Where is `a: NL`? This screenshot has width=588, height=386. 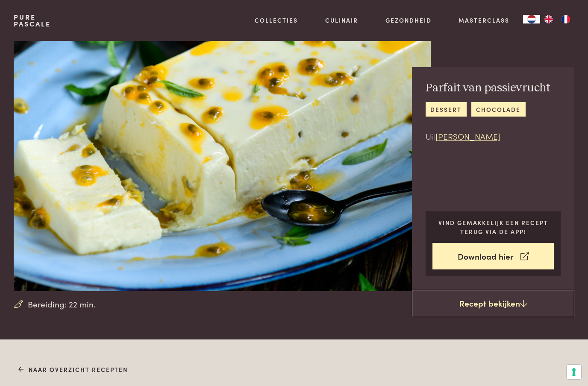 a: NL is located at coordinates (532, 19).